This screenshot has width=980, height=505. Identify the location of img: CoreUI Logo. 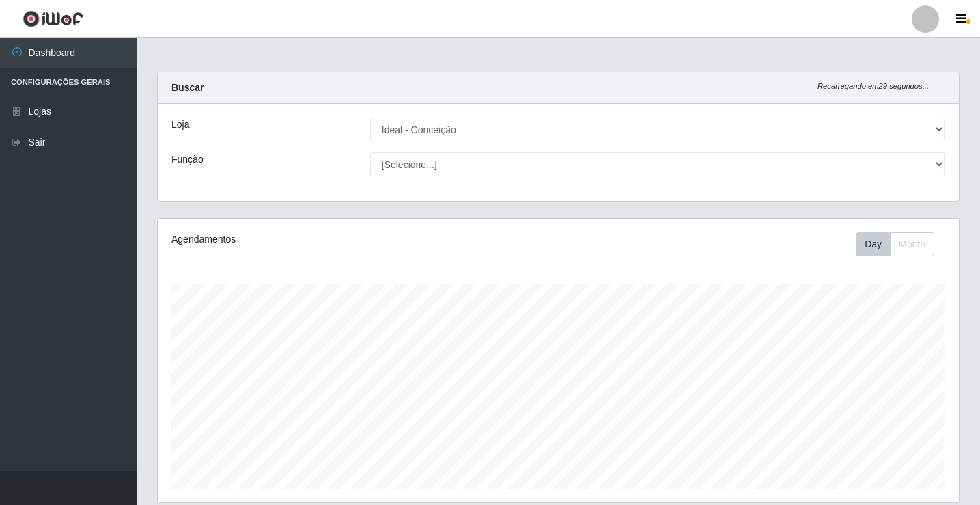
(53, 18).